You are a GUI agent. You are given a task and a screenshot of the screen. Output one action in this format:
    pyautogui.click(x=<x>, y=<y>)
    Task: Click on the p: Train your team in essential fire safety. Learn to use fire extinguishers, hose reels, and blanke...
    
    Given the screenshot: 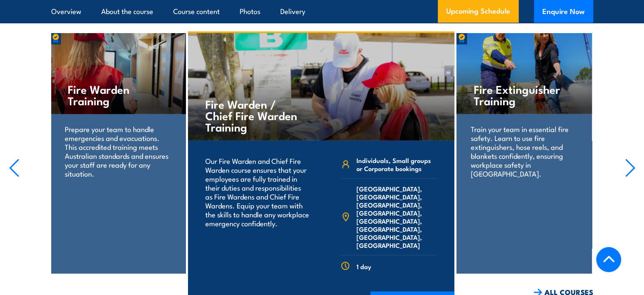 What is the action you would take?
    pyautogui.click(x=524, y=151)
    